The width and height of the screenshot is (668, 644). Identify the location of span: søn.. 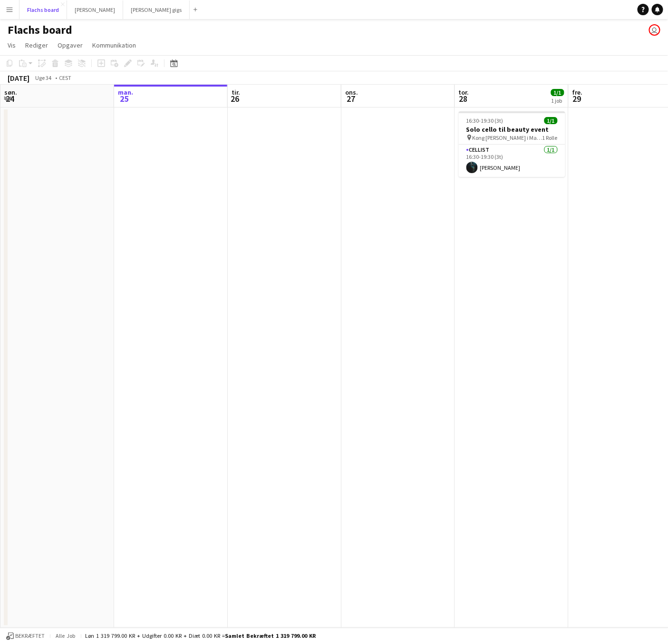
(10, 92).